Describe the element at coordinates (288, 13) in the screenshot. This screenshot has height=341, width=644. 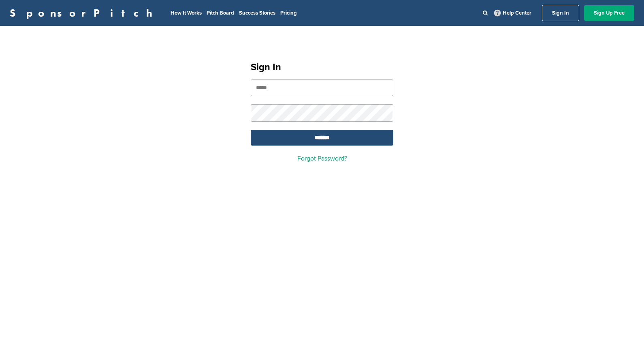
I see `a: Pricing` at that location.